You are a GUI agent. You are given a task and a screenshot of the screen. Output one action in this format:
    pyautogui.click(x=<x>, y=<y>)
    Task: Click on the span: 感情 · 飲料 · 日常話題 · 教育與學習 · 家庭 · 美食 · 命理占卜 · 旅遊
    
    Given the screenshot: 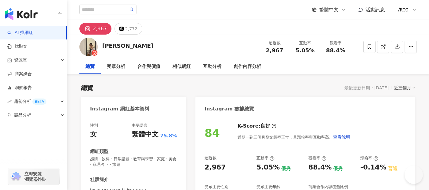 What is the action you would take?
    pyautogui.click(x=134, y=162)
    